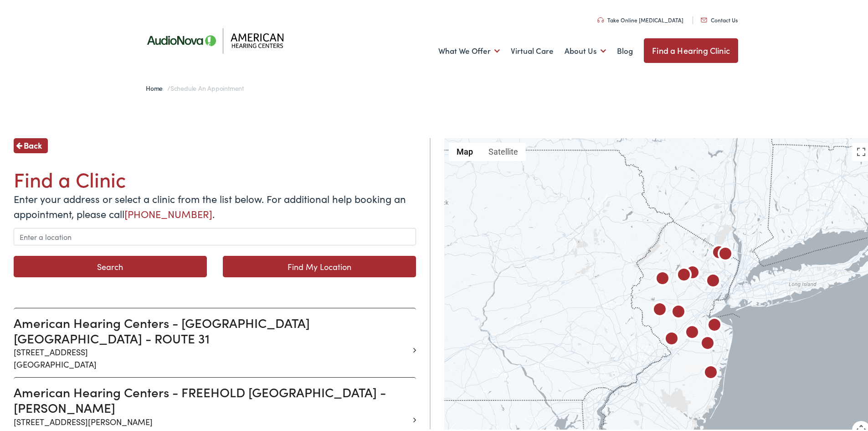 This screenshot has height=431, width=868. Describe the element at coordinates (110, 265) in the screenshot. I see `button: Search` at that location.